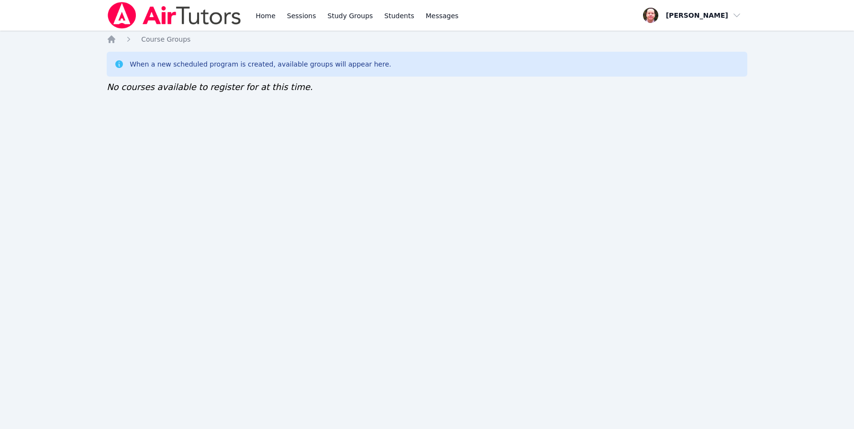 The width and height of the screenshot is (854, 429). I want to click on img: Air Tutors, so click(174, 15).